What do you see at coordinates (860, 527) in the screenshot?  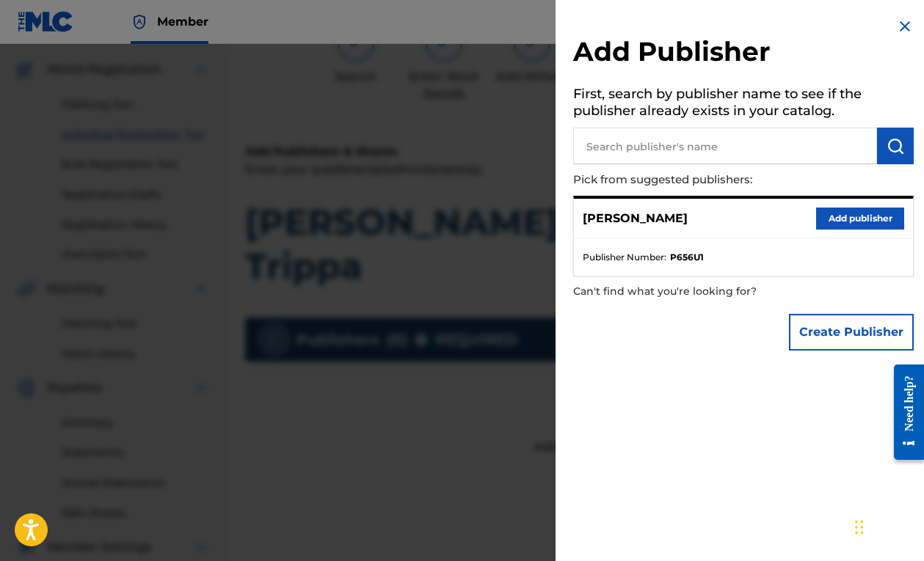 I see `div: Trageți` at bounding box center [860, 527].